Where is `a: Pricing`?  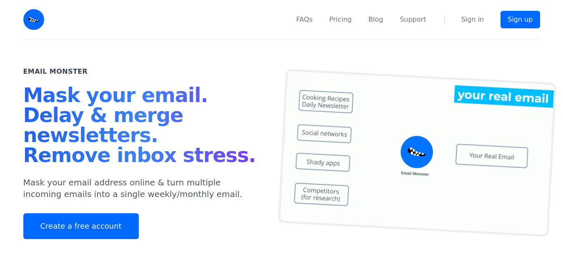
a: Pricing is located at coordinates (340, 20).